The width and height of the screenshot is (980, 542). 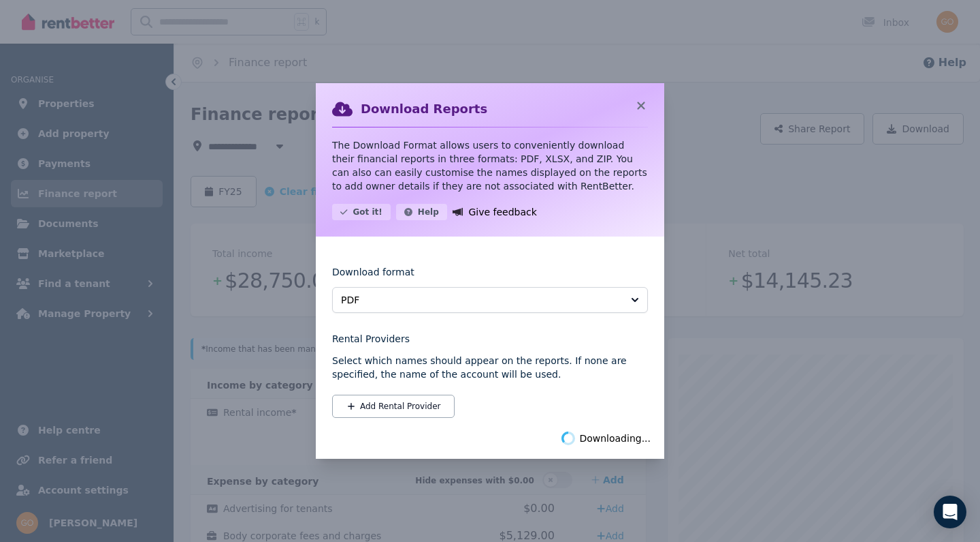 I want to click on p: The Download Format allows users to conveniently download their financial reports in three format..., so click(x=490, y=166).